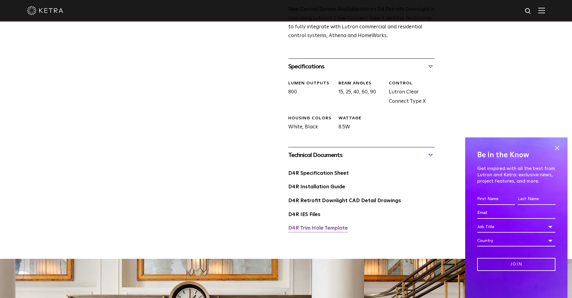  Describe the element at coordinates (412, 83) in the screenshot. I see `div: CONTROL` at that location.